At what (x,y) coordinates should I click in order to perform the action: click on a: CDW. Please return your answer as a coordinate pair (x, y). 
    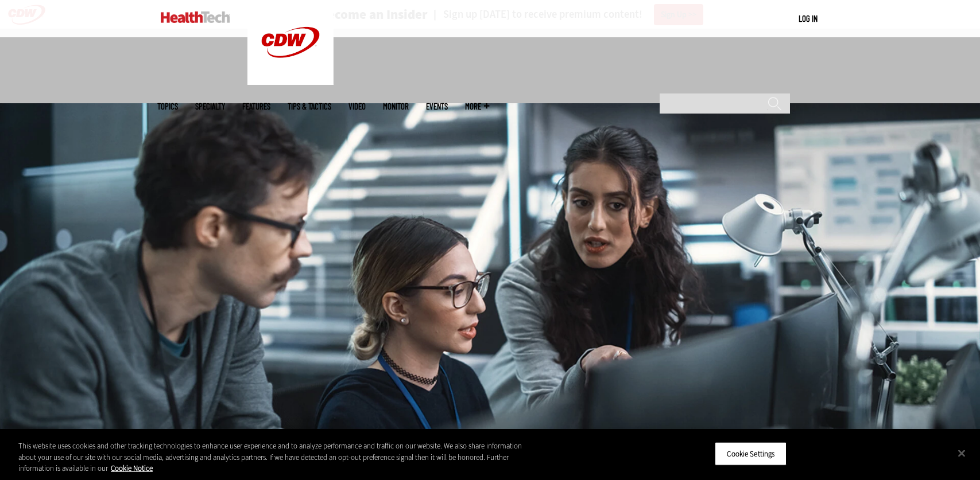
    Looking at the image, I should click on (290, 82).